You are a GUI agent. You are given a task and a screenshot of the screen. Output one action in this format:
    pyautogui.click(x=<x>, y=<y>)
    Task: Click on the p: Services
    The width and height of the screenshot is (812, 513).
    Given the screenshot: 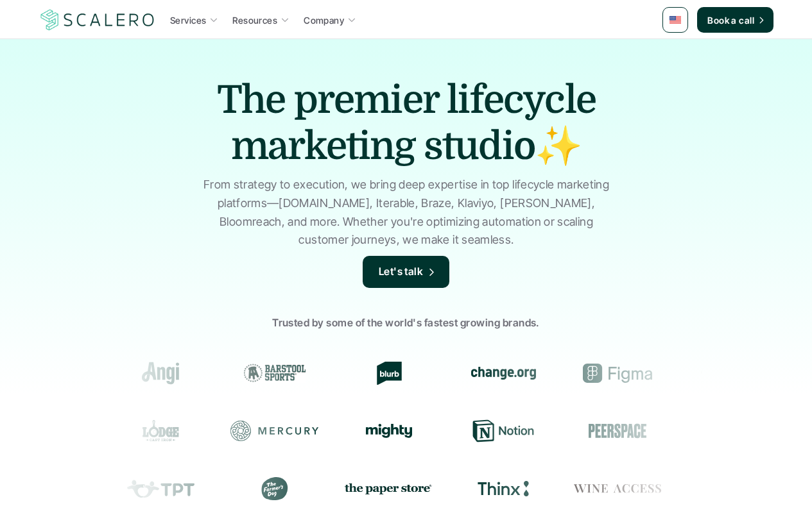 What is the action you would take?
    pyautogui.click(x=188, y=20)
    